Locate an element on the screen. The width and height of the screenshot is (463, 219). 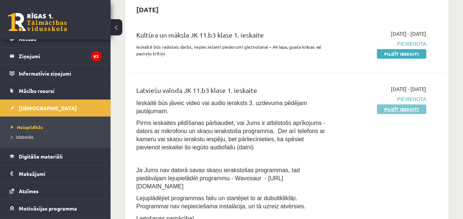
a: Izlabotās is located at coordinates (57, 137).